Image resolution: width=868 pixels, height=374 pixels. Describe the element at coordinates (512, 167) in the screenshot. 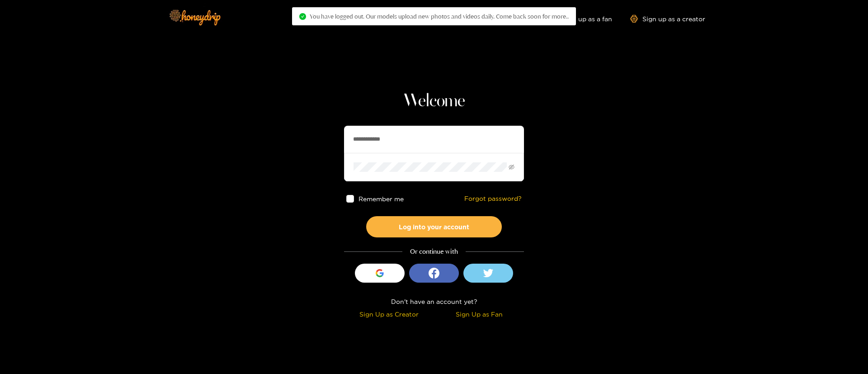

I see `span: eye-invisible` at that location.